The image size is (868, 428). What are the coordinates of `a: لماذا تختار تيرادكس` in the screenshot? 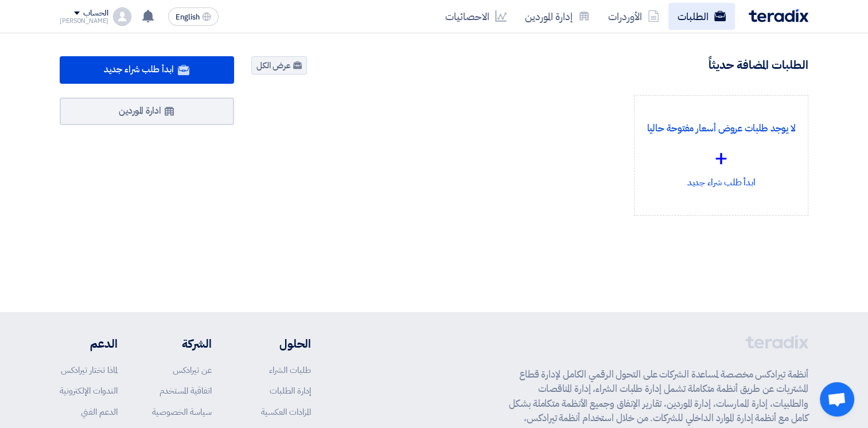 It's located at (89, 370).